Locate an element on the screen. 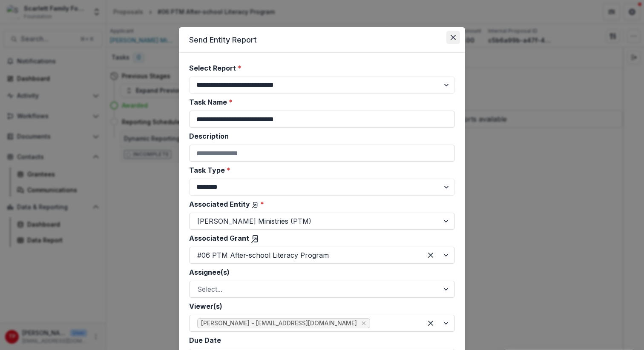 This screenshot has width=644, height=350. label: Select Report is located at coordinates (320, 68).